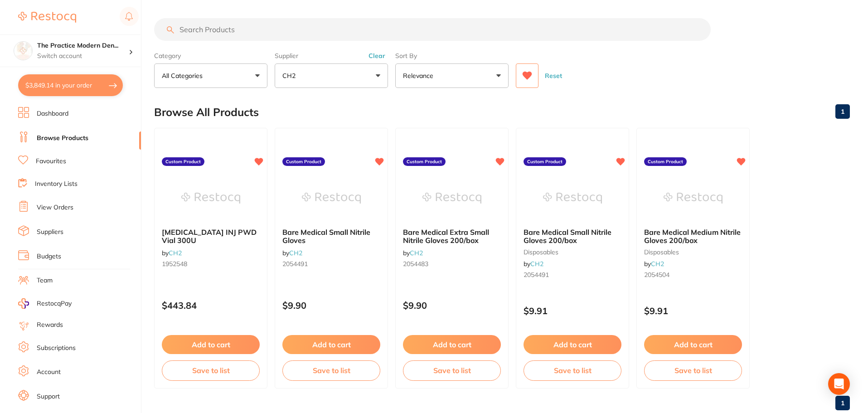 The image size is (868, 413). What do you see at coordinates (70, 86) in the screenshot?
I see `button: $3,849.14 in your order` at bounding box center [70, 86].